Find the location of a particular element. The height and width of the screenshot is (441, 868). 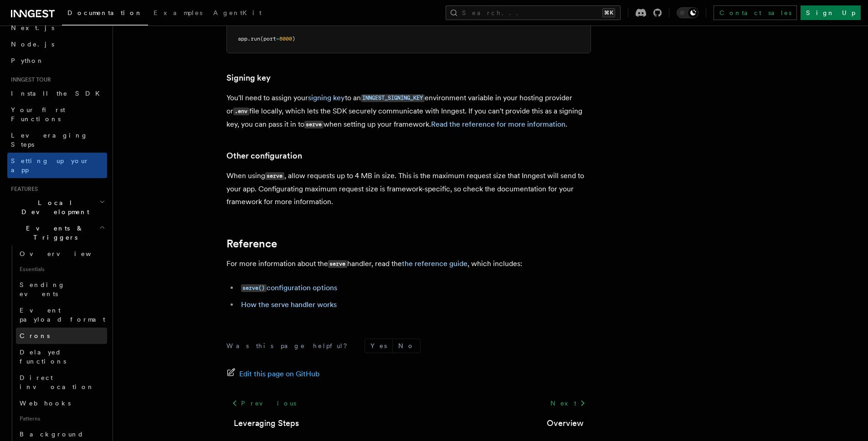

a: Previous is located at coordinates (264, 403).